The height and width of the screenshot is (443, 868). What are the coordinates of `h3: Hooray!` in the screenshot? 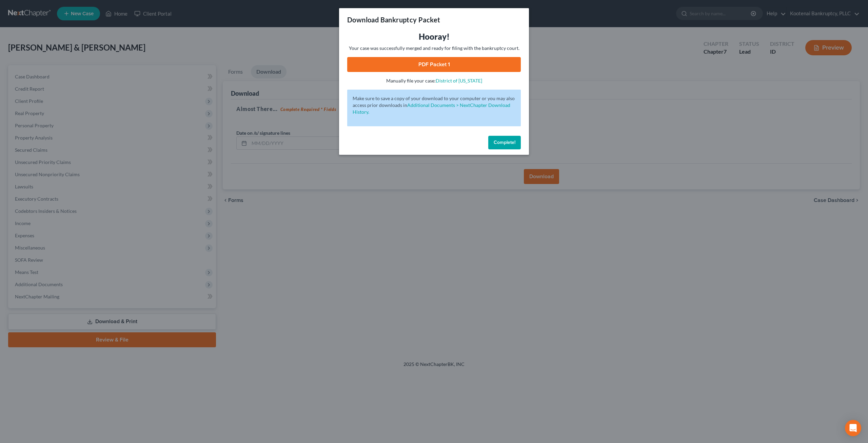 It's located at (434, 37).